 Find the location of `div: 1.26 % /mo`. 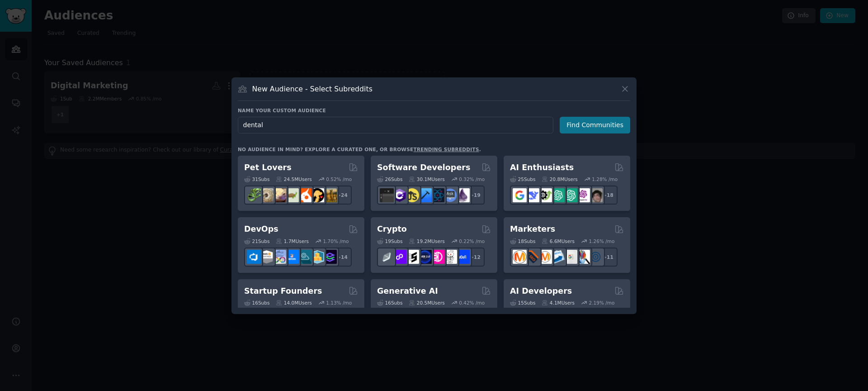

div: 1.26 % /mo is located at coordinates (602, 241).